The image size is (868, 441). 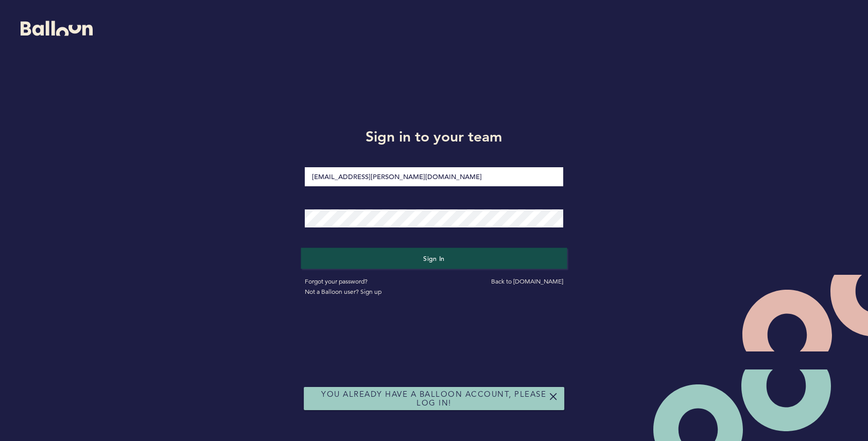 What do you see at coordinates (434, 398) in the screenshot?
I see `div: You already have a Balloon account, please log in!` at bounding box center [434, 398].